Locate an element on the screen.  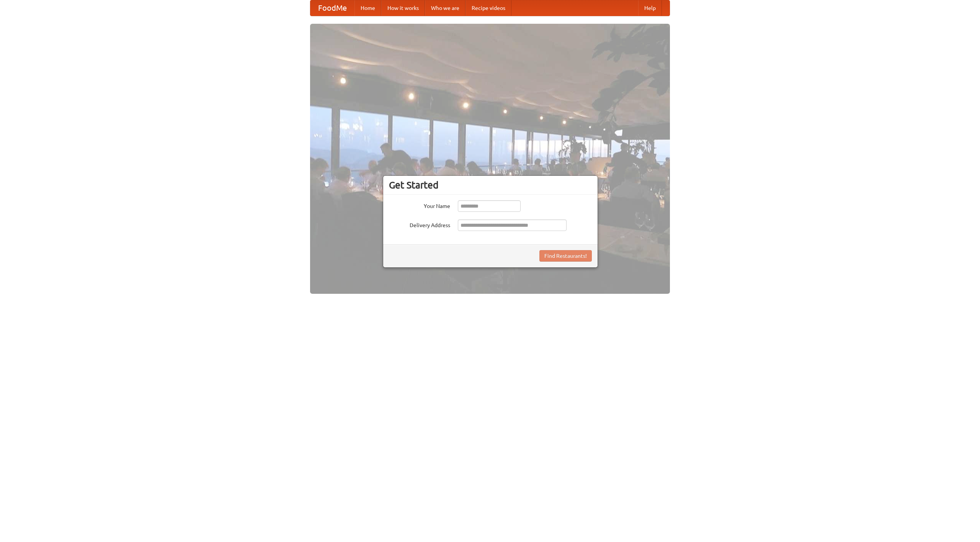
a: Home is located at coordinates (368, 8).